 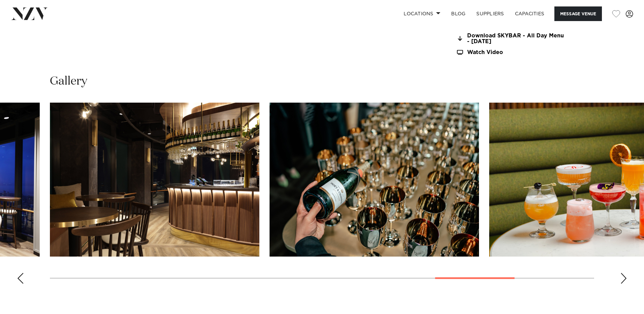 I want to click on a: Watch Video, so click(x=511, y=52).